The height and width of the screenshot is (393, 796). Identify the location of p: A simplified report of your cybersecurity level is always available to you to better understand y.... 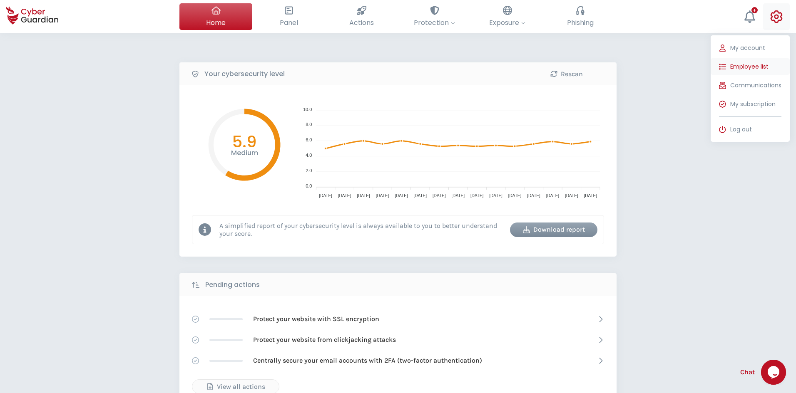
(361, 230).